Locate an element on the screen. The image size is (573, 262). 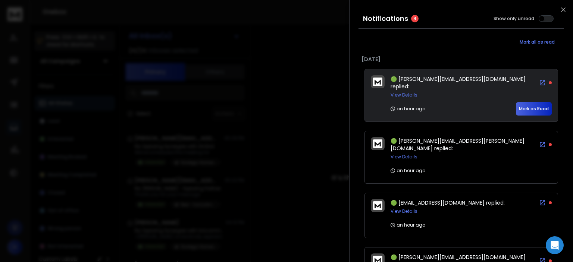
button: Mark as Read is located at coordinates (534, 109).